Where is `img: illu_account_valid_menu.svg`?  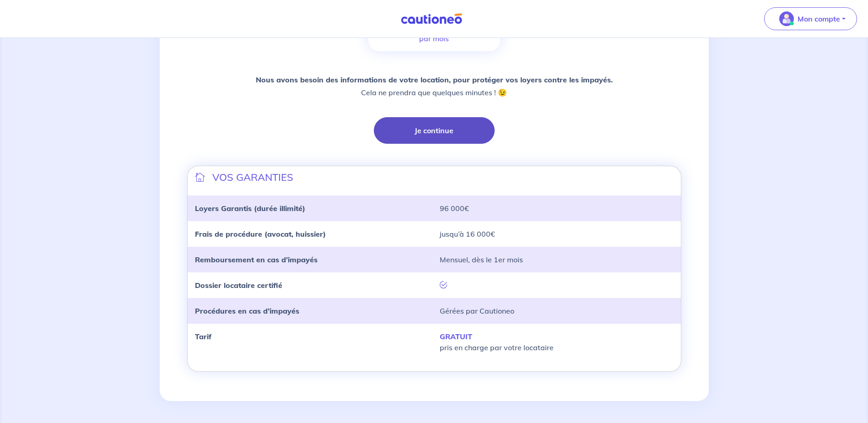 img: illu_account_valid_menu.svg is located at coordinates (787, 19).